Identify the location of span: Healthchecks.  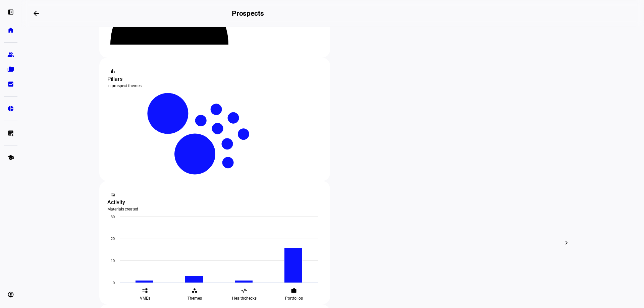
(244, 298).